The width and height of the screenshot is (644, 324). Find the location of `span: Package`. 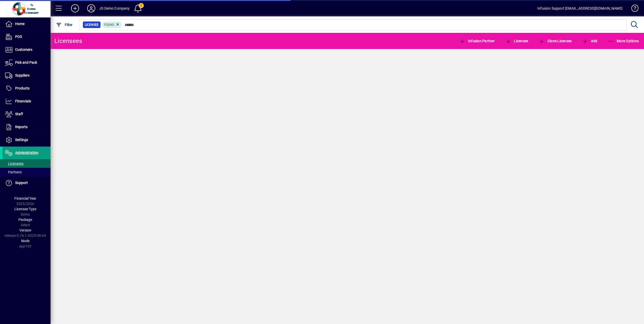

span: Package is located at coordinates (25, 220).